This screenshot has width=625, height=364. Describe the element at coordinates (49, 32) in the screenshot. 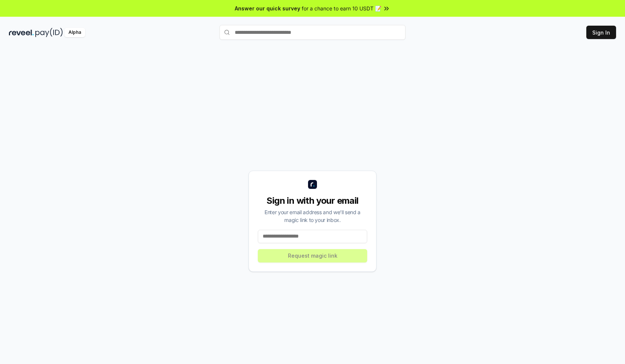

I see `img: pay_id` at that location.